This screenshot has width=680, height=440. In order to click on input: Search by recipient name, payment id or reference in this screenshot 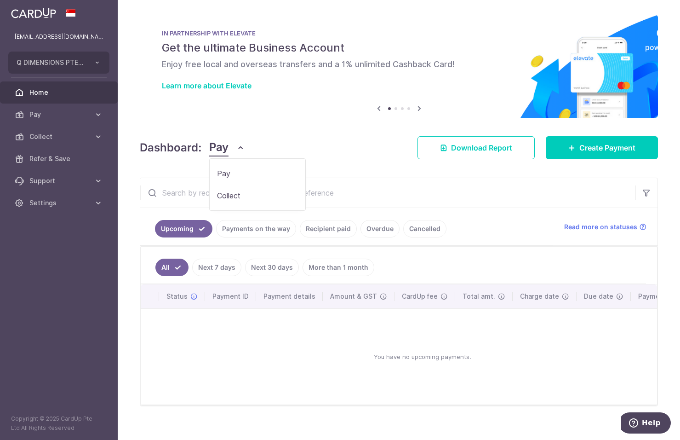, I will do `click(388, 193)`.